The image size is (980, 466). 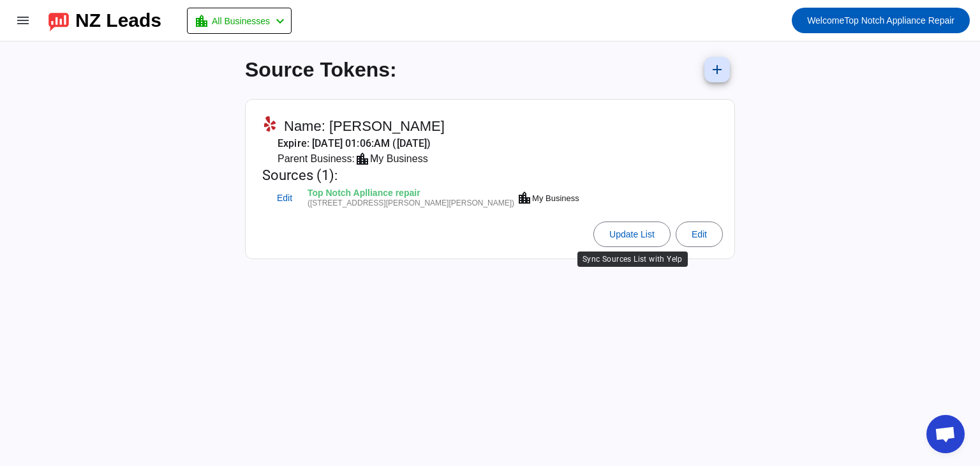 I want to click on span: Welcome, so click(x=826, y=21).